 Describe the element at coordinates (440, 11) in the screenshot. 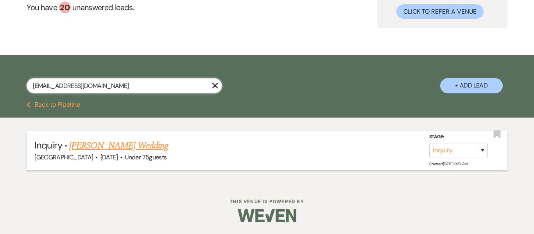

I see `button: Click to Refer a Venue` at that location.